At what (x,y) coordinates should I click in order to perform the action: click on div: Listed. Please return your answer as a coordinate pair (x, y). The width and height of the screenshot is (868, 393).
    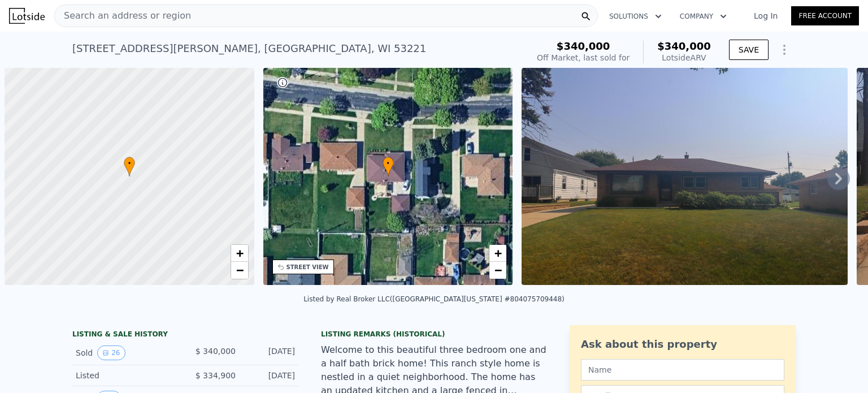
    Looking at the image, I should click on (126, 375).